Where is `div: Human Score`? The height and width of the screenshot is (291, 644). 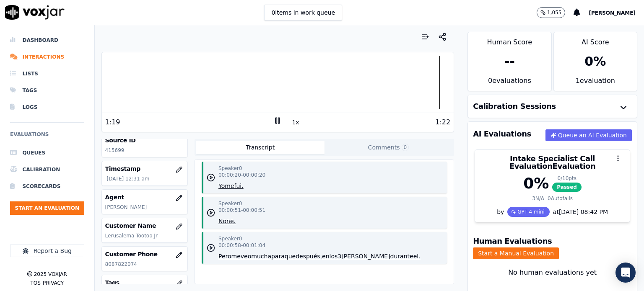
div: Human Score is located at coordinates (509, 40).